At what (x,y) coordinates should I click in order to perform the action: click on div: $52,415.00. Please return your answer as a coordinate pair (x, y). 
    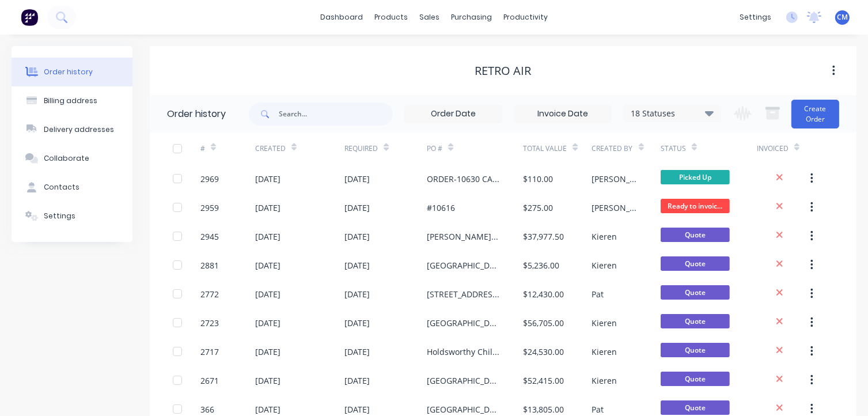
    Looking at the image, I should click on (543, 380).